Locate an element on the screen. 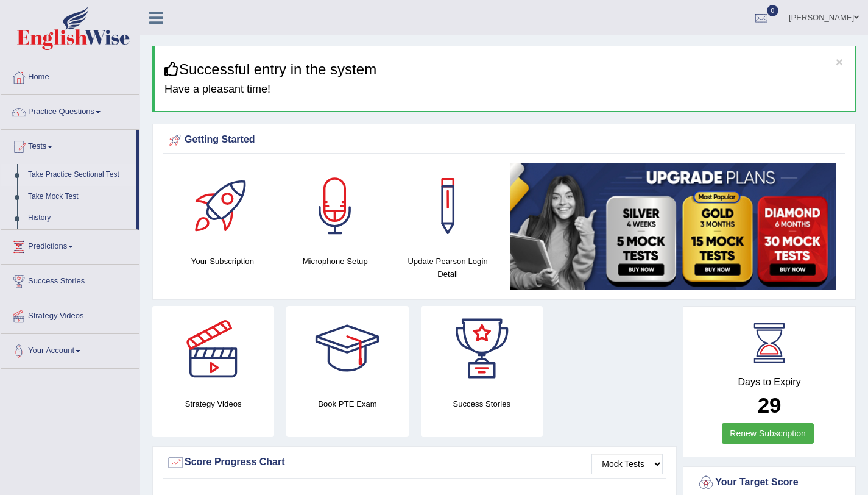  h4: Your Subscription is located at coordinates (222, 260).